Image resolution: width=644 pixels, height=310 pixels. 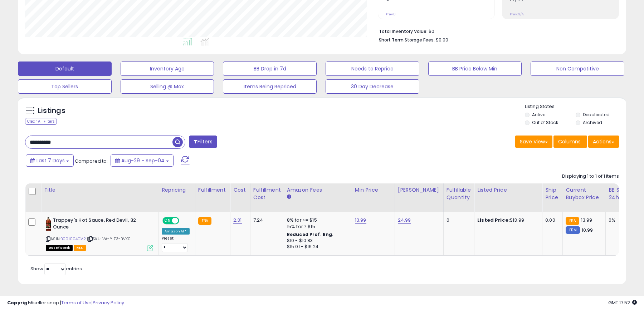 I want to click on span: OFF, so click(x=184, y=221).